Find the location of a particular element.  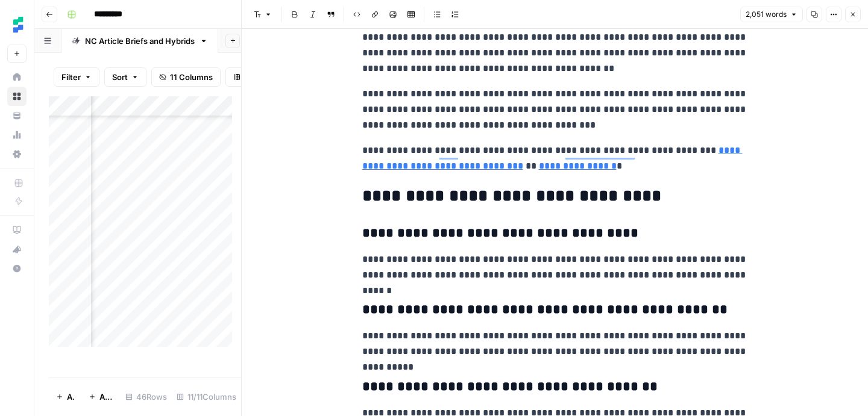

a: Your Data is located at coordinates (17, 116).